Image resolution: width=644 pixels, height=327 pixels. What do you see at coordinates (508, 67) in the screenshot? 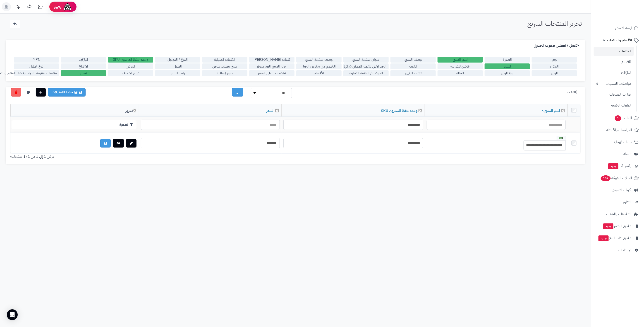
I see `label: السعر` at bounding box center [508, 67].